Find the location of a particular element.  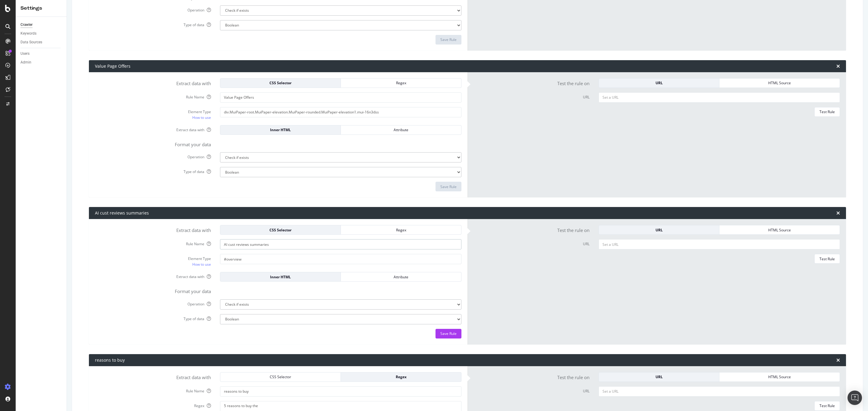

div: reasons to buy is located at coordinates (110, 360).